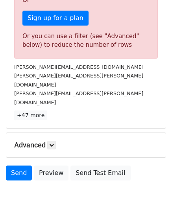 The width and height of the screenshot is (172, 208). Describe the element at coordinates (31, 115) in the screenshot. I see `a: +47 more` at that location.